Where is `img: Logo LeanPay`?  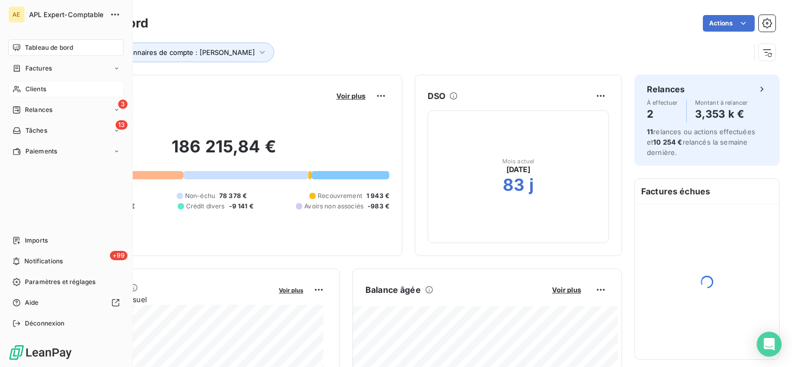
img: Logo LeanPay is located at coordinates (40, 352).